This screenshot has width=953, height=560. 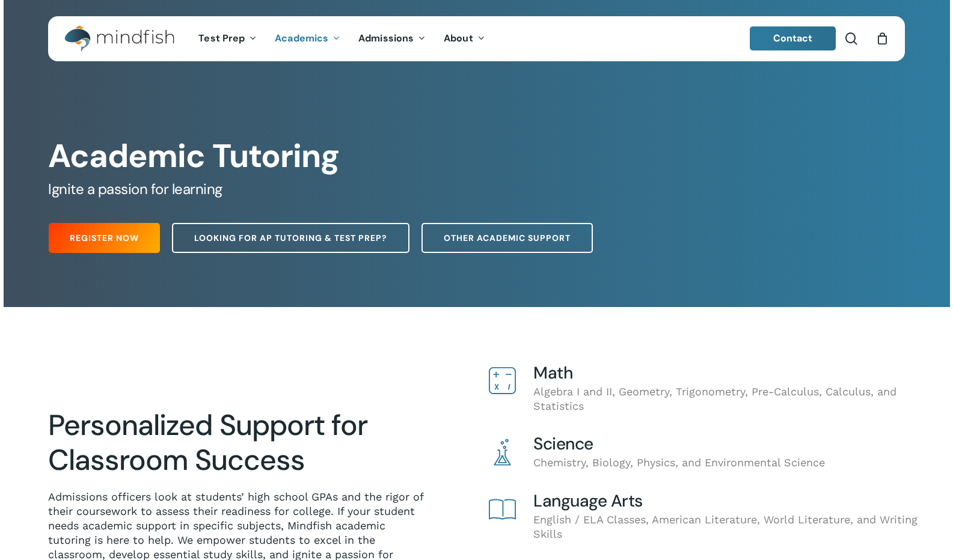 I want to click on a: Looking for AP Tutoring & Test Prep?, so click(x=291, y=238).